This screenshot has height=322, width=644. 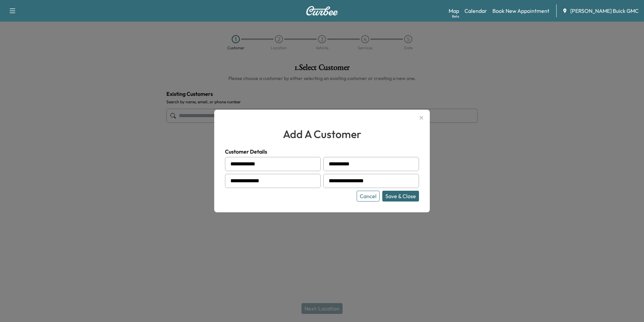 What do you see at coordinates (454, 11) in the screenshot?
I see `a: MapBeta` at bounding box center [454, 11].